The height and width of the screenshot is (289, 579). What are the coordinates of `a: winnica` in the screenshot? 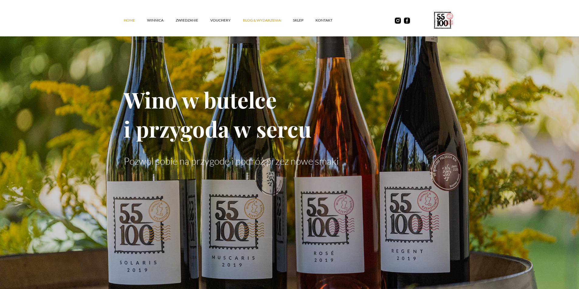 It's located at (161, 20).